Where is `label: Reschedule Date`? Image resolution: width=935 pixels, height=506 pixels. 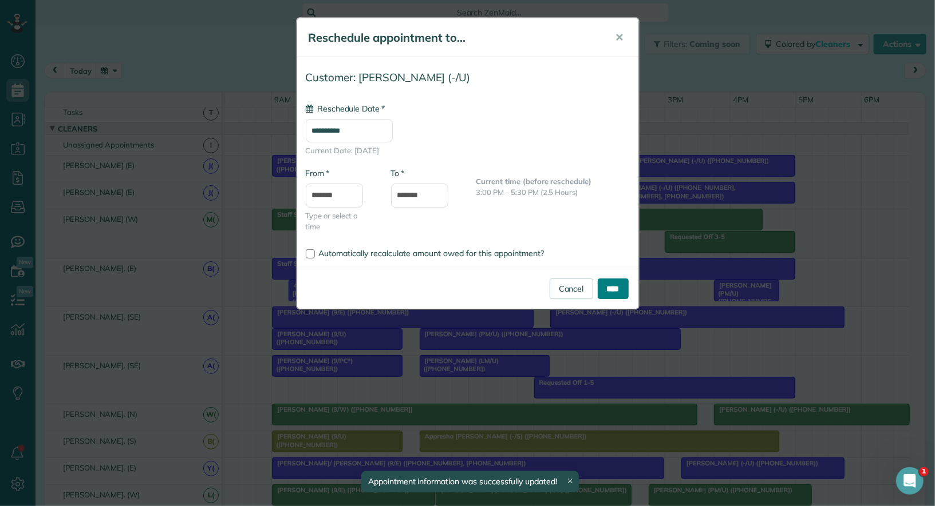 label: Reschedule Date is located at coordinates (345, 109).